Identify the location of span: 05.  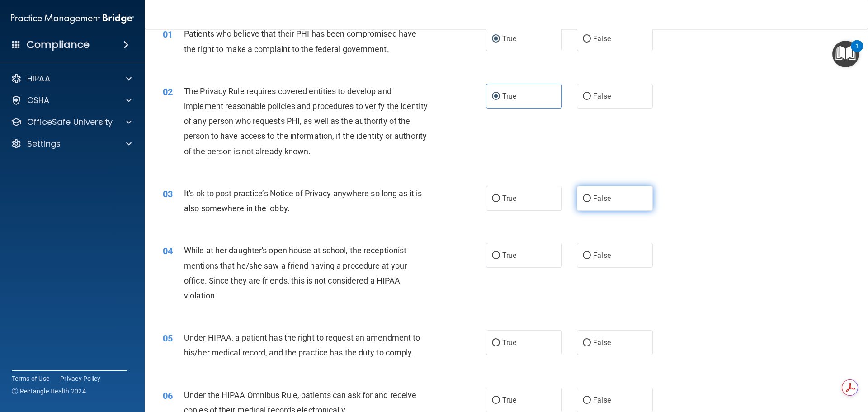
(168, 338).